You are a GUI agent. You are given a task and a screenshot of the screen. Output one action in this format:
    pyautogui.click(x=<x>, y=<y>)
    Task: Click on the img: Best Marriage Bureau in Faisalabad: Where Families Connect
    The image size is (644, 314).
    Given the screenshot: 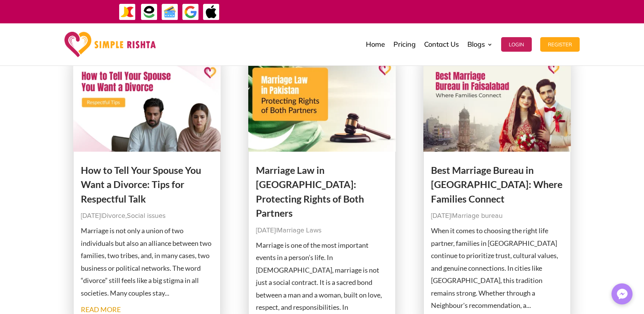 What is the action you would take?
    pyautogui.click(x=498, y=106)
    